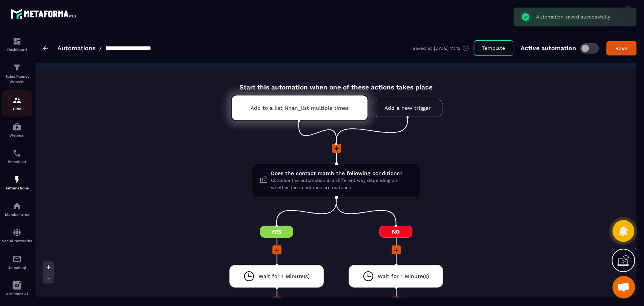  Describe the element at coordinates (277, 232) in the screenshot. I see `span: Yes` at that location.